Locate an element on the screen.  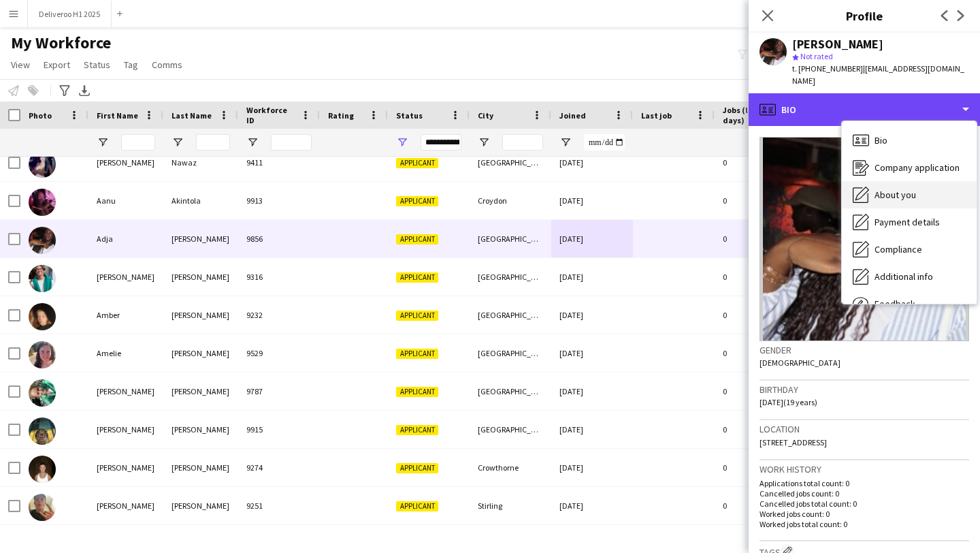
h3: Gender is located at coordinates (865, 350).